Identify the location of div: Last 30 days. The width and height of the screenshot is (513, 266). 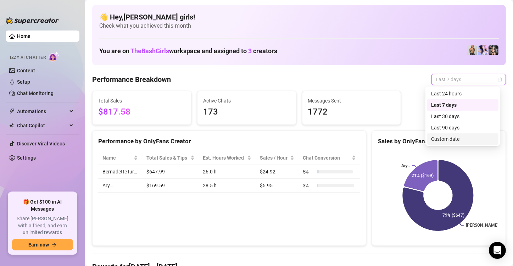
(463, 116).